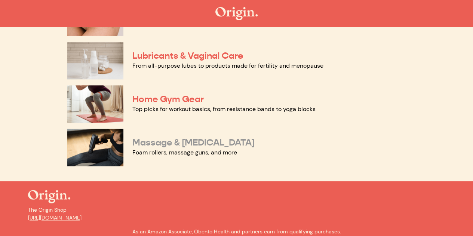 This screenshot has height=236, width=473. I want to click on img: Lubricants & Vaginal Care, so click(95, 61).